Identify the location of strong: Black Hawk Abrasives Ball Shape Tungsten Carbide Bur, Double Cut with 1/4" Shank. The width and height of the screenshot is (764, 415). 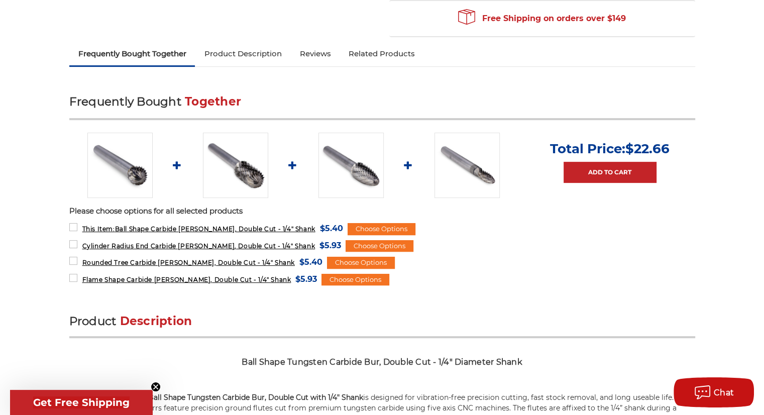
(216, 397).